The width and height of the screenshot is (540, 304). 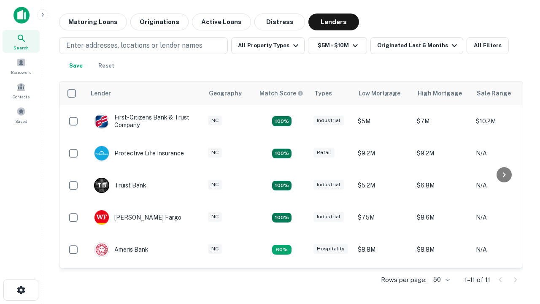 What do you see at coordinates (383, 93) in the screenshot?
I see `th: Low Mortgage` at bounding box center [383, 93].